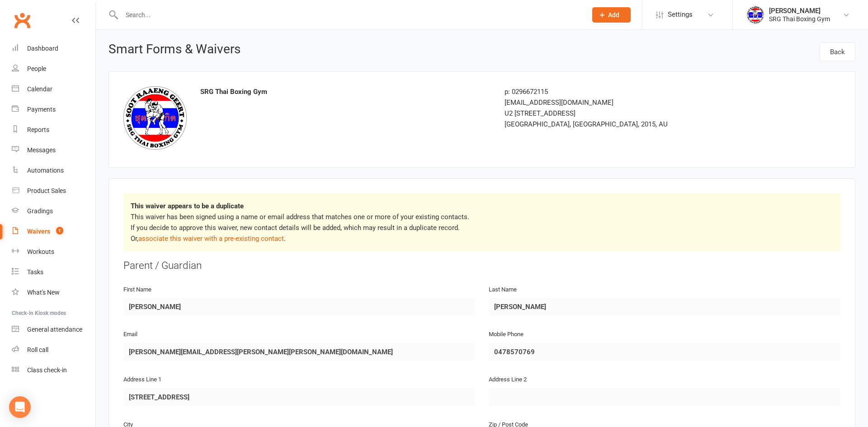  I want to click on a: Product Sales, so click(54, 191).